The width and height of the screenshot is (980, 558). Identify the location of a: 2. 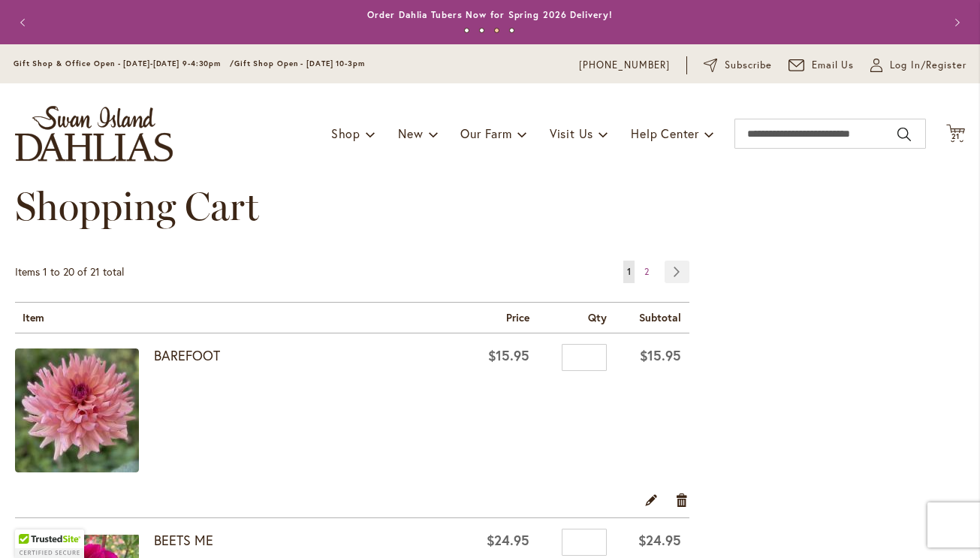
(647, 272).